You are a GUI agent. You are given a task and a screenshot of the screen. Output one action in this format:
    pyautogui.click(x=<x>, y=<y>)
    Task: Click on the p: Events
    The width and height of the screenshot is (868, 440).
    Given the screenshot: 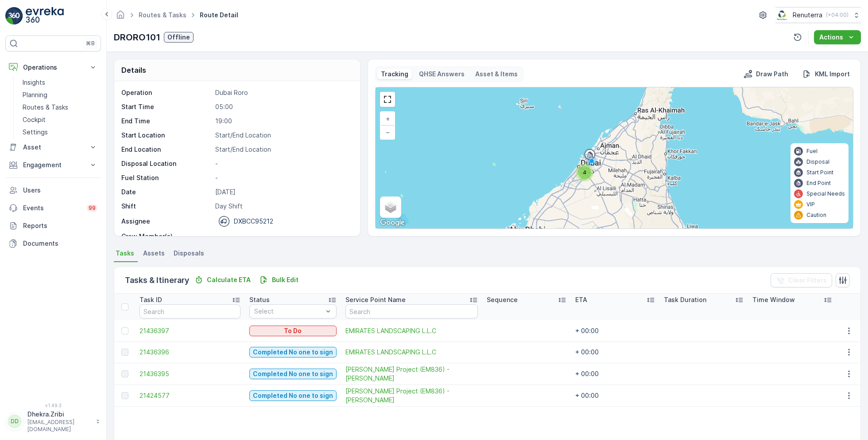 What is the action you would take?
    pyautogui.click(x=52, y=208)
    